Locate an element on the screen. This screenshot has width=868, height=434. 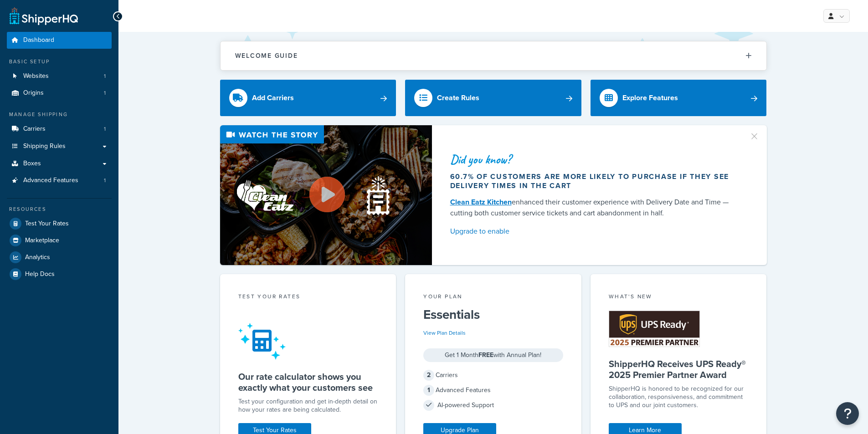
a: Websites1 is located at coordinates (59, 76).